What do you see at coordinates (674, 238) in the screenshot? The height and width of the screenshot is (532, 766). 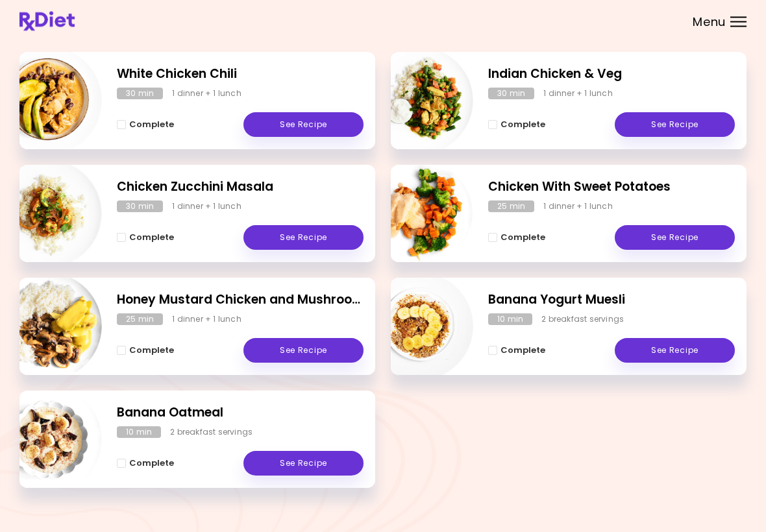 I see `a: See Recipe - Chicken With Sweet Potatoes` at bounding box center [674, 238].